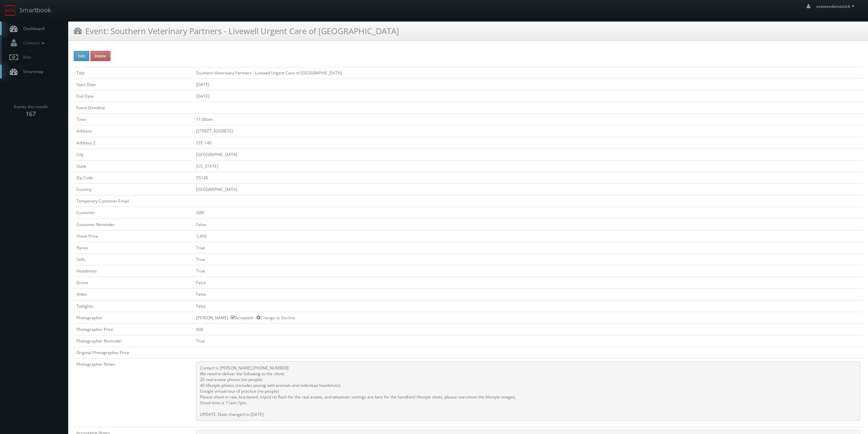  What do you see at coordinates (133, 213) in the screenshot?
I see `td: Customer` at bounding box center [133, 213].